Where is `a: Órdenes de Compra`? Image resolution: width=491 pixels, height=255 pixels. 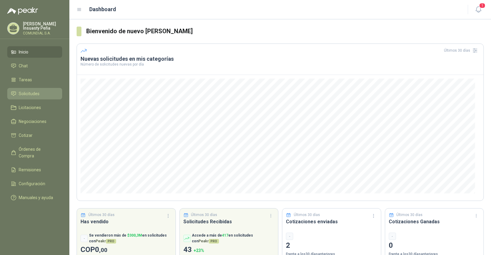
a: Órdenes de Compra is located at coordinates (35, 152).